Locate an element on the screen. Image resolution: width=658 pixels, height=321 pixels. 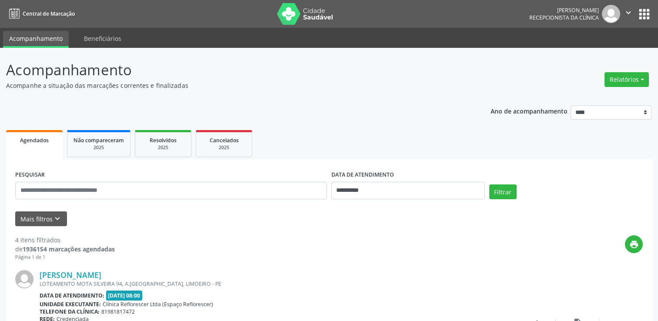
button: Relatórios is located at coordinates (627, 80).